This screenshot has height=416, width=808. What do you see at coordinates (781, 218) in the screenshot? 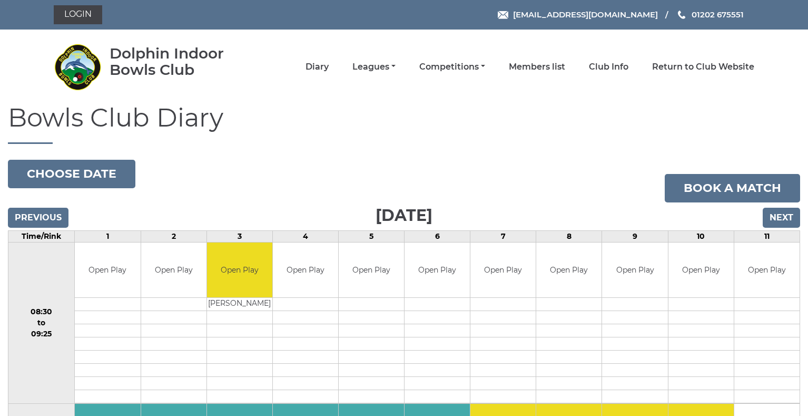
I see `input: Next` at bounding box center [781, 218].